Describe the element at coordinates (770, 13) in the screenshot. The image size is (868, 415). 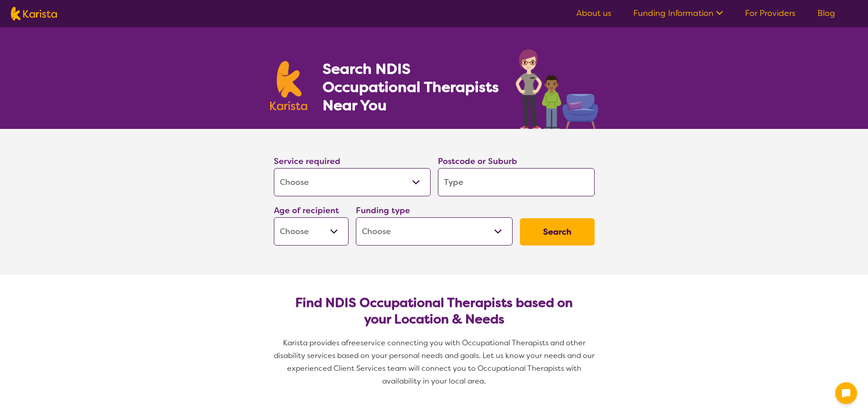
I see `a: For Providers` at that location.